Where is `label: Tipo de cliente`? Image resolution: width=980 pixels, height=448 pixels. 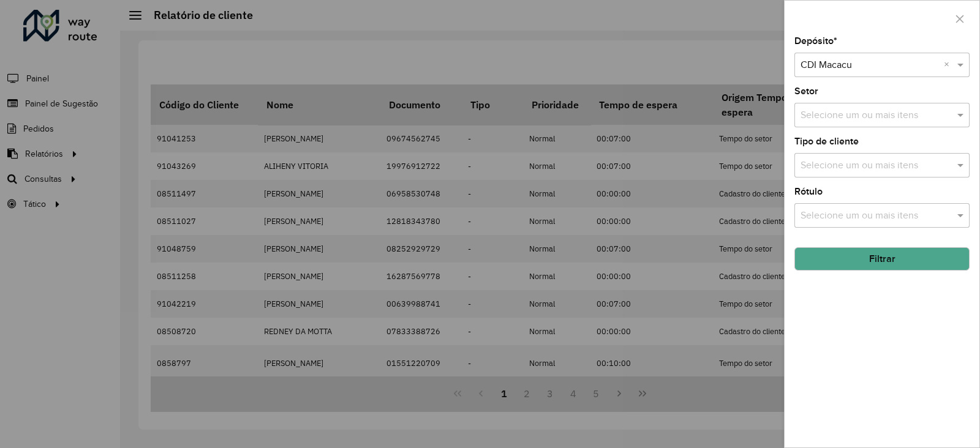 label: Tipo de cliente is located at coordinates (826, 142).